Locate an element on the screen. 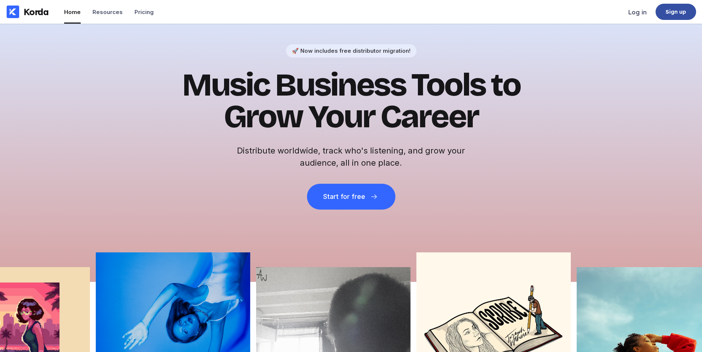  h1: Music Business Tools to Grow Your Career is located at coordinates (351, 101).